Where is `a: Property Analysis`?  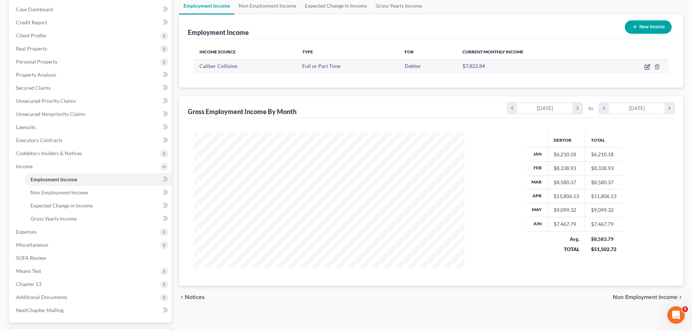
a: Property Analysis is located at coordinates (91, 75).